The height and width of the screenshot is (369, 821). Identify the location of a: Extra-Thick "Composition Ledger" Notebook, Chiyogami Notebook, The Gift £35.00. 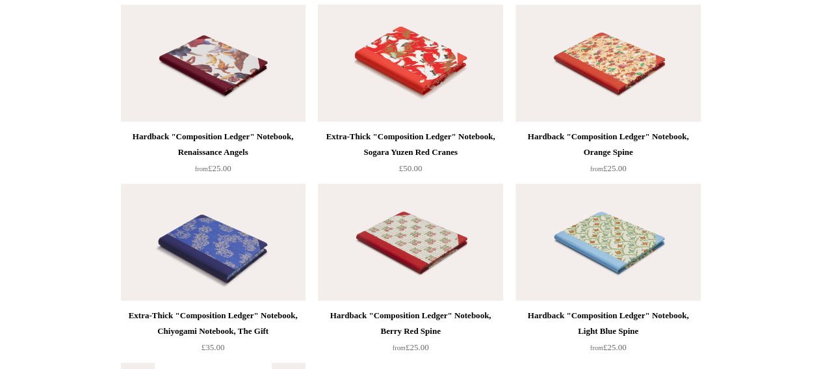
(213, 334).